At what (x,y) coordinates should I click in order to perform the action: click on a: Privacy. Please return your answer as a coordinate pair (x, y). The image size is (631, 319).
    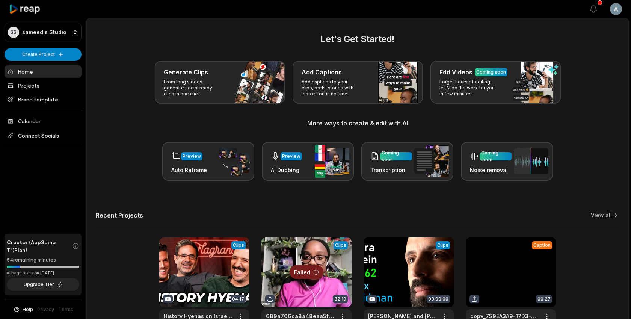
    Looking at the image, I should click on (46, 309).